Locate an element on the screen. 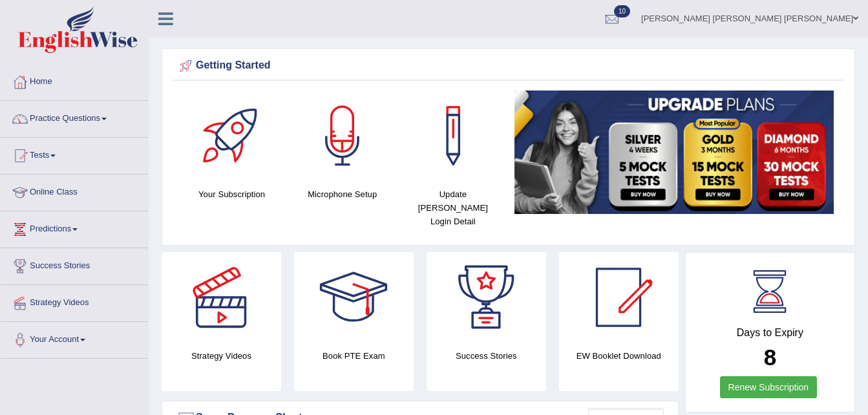 This screenshot has height=415, width=868. a: Online Class is located at coordinates (74, 191).